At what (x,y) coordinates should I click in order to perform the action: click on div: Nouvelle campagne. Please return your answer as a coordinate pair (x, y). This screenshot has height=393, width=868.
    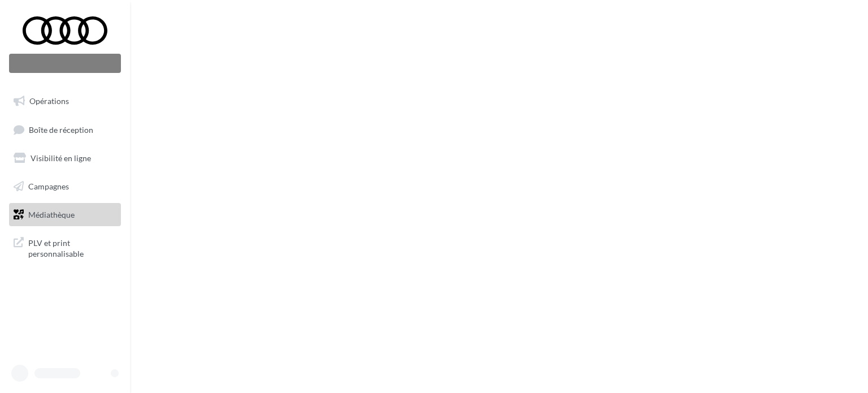
    Looking at the image, I should click on (65, 63).